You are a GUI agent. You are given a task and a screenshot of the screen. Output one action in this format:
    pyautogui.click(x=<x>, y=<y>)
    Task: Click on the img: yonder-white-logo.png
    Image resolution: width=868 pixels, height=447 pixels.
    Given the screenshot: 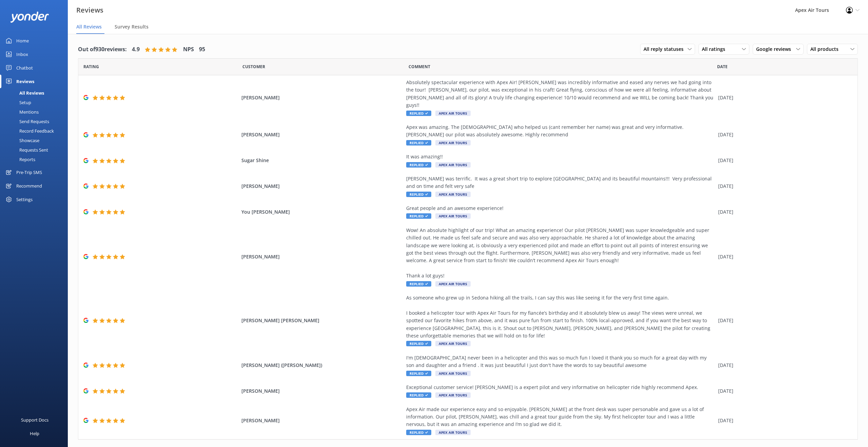 What is the action you would take?
    pyautogui.click(x=29, y=17)
    